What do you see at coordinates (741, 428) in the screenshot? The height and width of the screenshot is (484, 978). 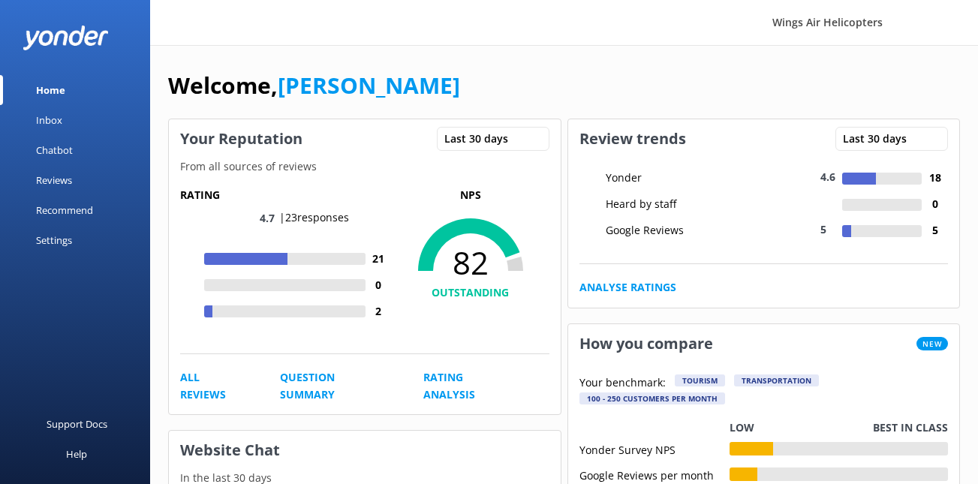 I see `p: Low` at bounding box center [741, 428].